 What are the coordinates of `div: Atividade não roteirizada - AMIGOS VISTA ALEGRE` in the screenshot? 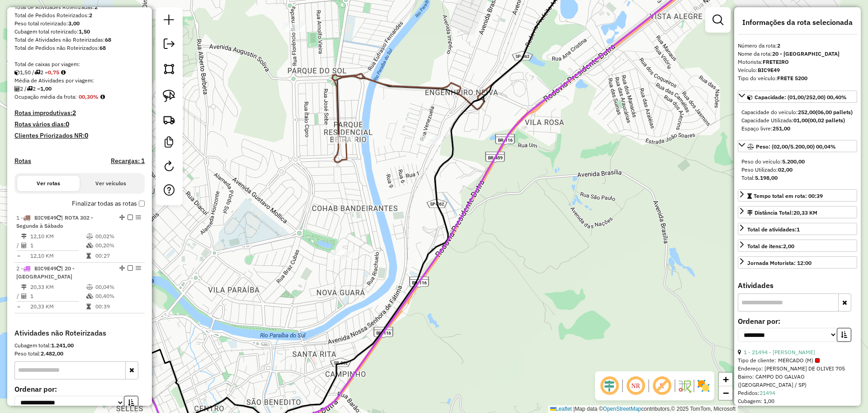 It's located at (702, 8).